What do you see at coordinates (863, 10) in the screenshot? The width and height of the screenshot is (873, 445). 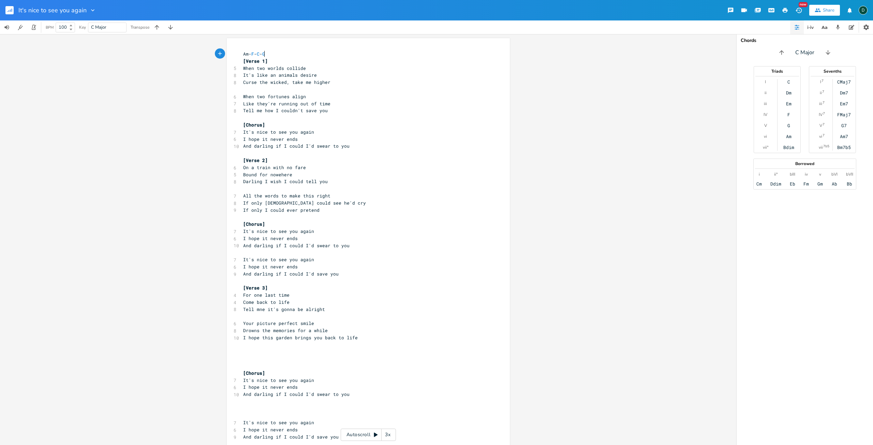 I see `div: Danny` at bounding box center [863, 10].